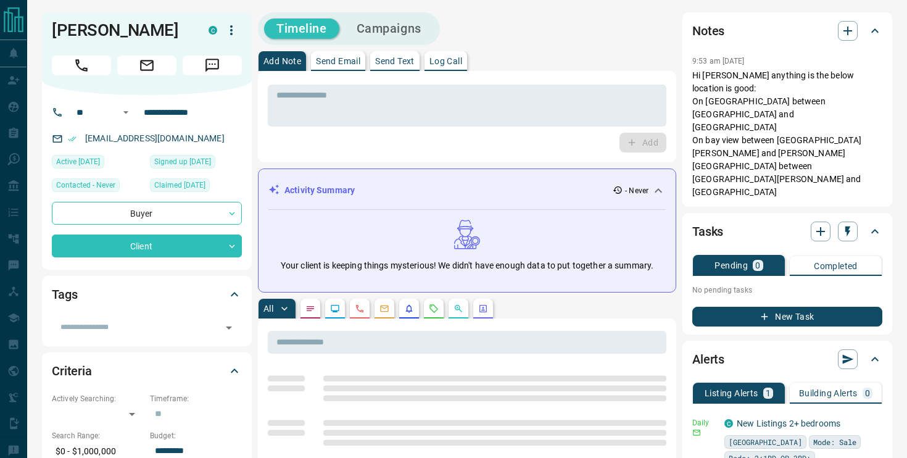 The image size is (907, 458). What do you see at coordinates (196, 399) in the screenshot?
I see `p: Timeframe:` at bounding box center [196, 399].